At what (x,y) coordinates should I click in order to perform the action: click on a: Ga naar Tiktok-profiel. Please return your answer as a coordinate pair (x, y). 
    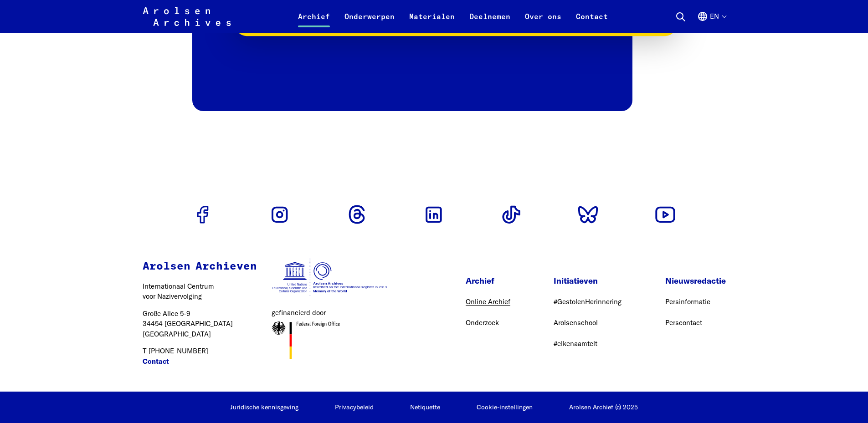
    Looking at the image, I should click on (511, 214).